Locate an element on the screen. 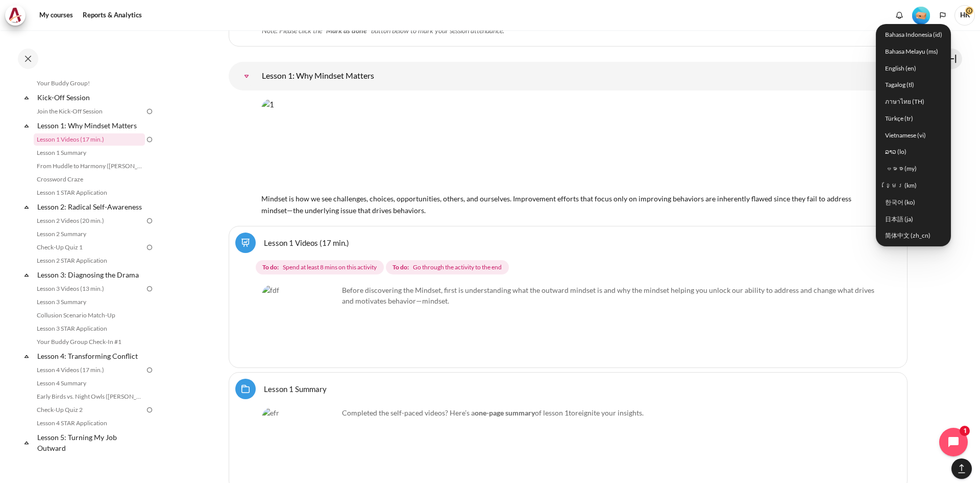  a: Check-Up Quiz 2 is located at coordinates (89, 410).